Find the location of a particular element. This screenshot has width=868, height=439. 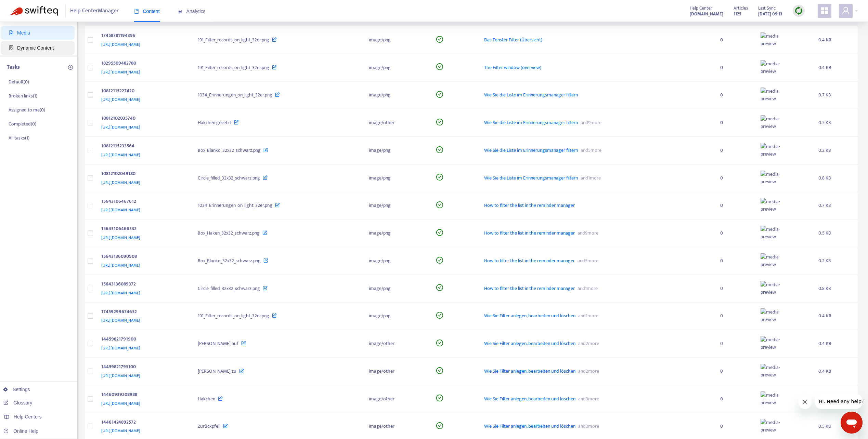

span: Help Center is located at coordinates (701, 8).